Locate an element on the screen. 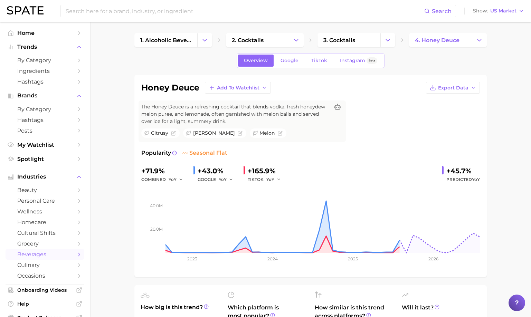  span: TikTok is located at coordinates (319, 60).